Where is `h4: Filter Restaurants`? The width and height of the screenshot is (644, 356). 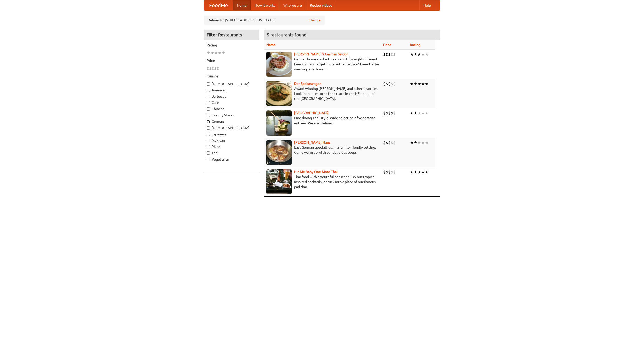 h4: Filter Restaurants is located at coordinates (231, 35).